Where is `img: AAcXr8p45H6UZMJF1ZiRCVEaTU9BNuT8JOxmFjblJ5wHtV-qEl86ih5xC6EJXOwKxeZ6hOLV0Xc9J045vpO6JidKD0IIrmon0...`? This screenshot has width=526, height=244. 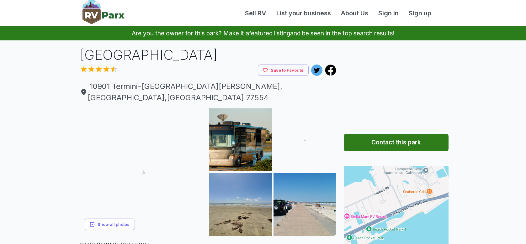
img: AAcXr8p45H6UZMJF1ZiRCVEaTU9BNuT8JOxmFjblJ5wHtV-qEl86ih5xC6EJXOwKxeZ6hOLV0Xc9J045vpO6JidKD0IIrmon0... is located at coordinates (144, 172).